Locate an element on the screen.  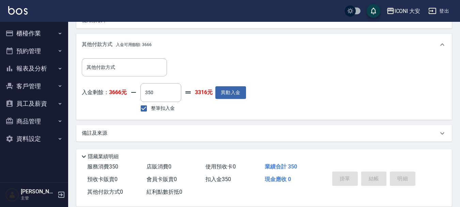
span: 會員卡販賣 0 is located at coordinates (161, 179).